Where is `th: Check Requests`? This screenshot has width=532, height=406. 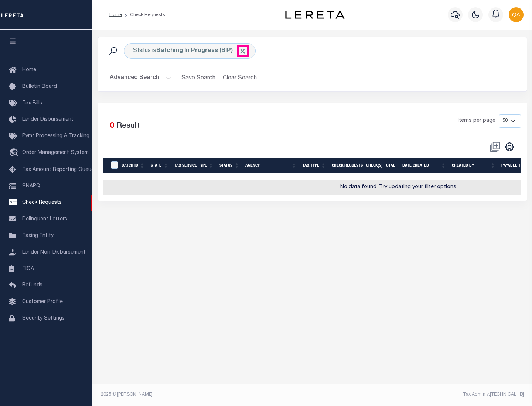
th: Check Requests is located at coordinates (346, 166).